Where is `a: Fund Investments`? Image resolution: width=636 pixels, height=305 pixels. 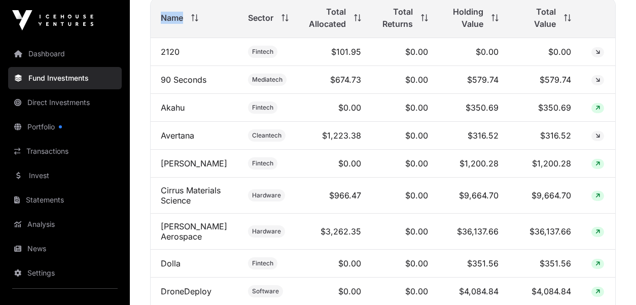 a: Fund Investments is located at coordinates (65, 78).